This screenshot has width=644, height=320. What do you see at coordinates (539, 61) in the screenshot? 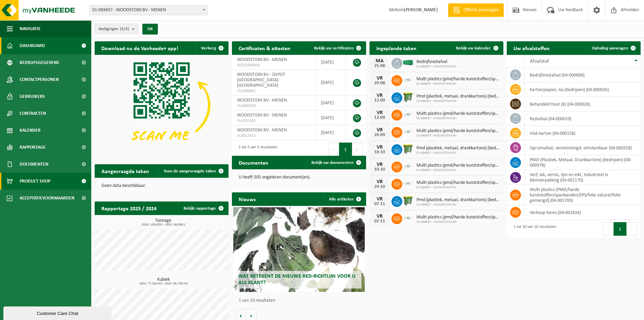
I see `span: Afvalstof` at bounding box center [539, 61].